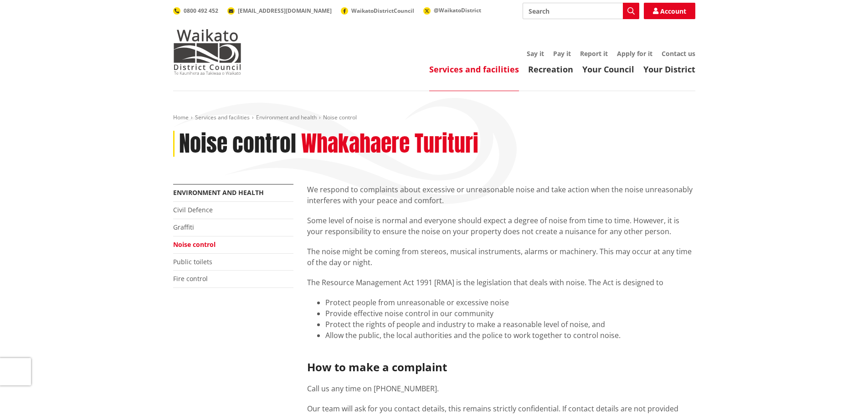 The height and width of the screenshot is (415, 868). What do you see at coordinates (635, 53) in the screenshot?
I see `a: Apply for it` at bounding box center [635, 53].